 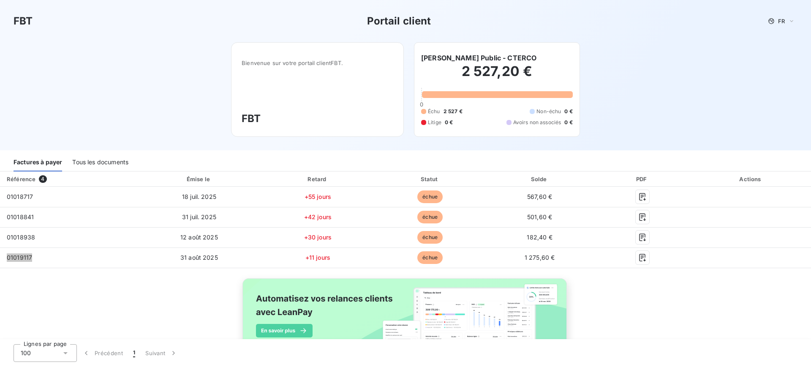 I want to click on span: 01018717, so click(x=20, y=196).